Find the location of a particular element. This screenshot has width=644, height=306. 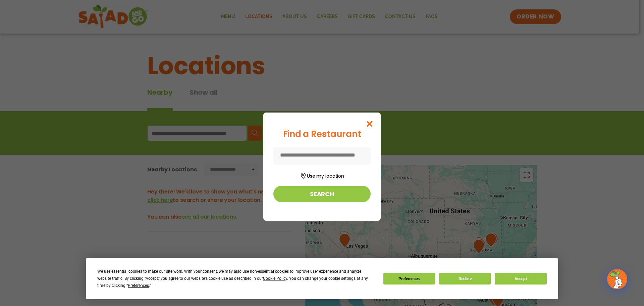

div: Find a Restaurant is located at coordinates (322, 134).